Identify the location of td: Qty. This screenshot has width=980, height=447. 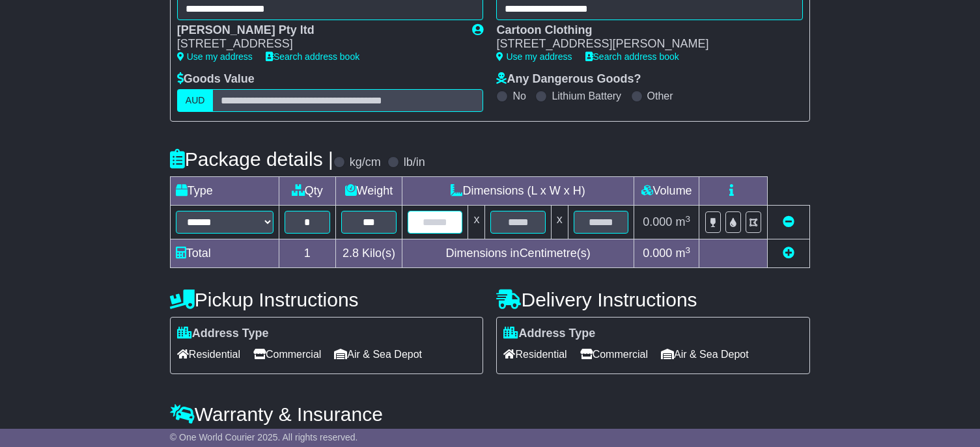
(307, 192).